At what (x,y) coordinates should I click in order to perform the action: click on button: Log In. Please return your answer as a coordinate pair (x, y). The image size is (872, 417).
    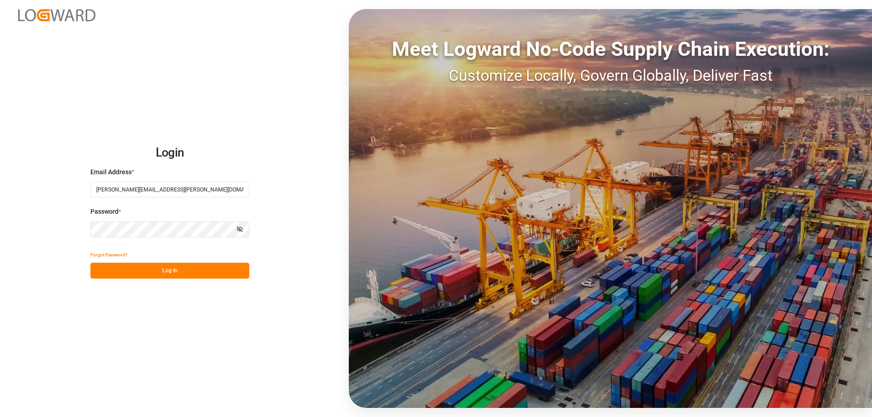
    Looking at the image, I should click on (170, 271).